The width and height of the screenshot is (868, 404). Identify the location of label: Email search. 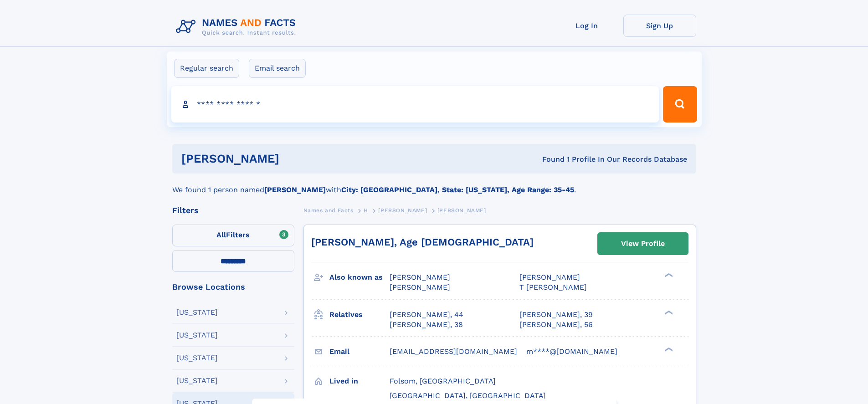
(277, 68).